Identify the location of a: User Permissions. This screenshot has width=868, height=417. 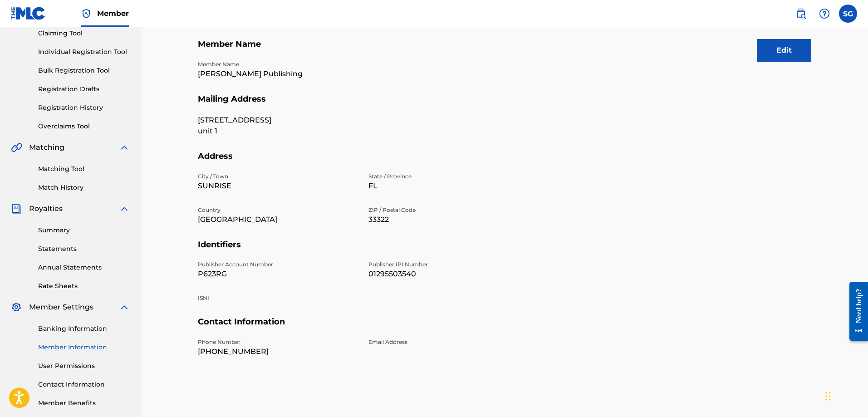
(84, 365).